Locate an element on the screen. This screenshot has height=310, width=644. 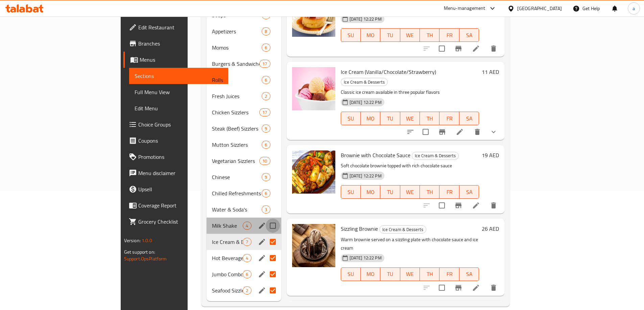
span: Chinese is located at coordinates (236, 177).